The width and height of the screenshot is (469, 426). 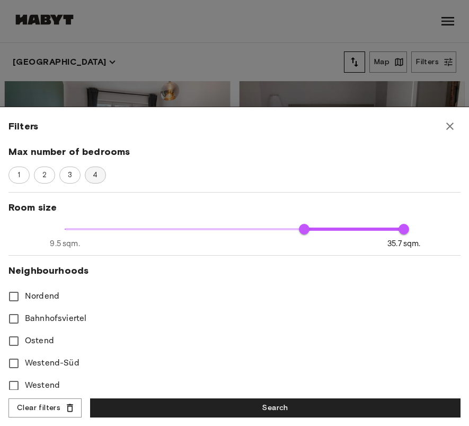 I want to click on button: Clear filters, so click(x=45, y=408).